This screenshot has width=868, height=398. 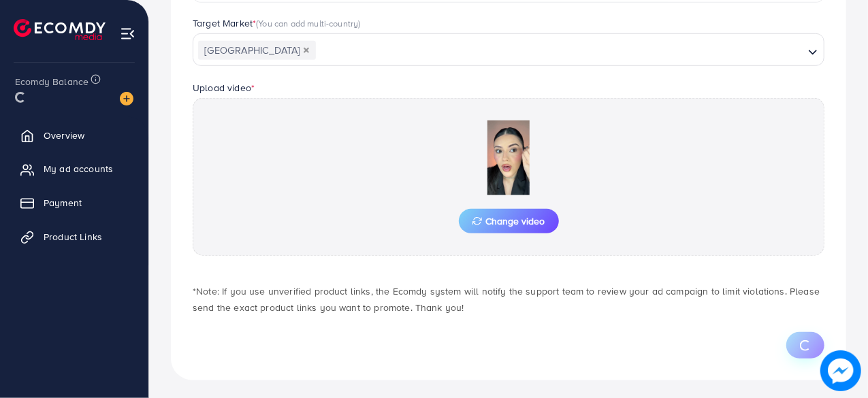 What do you see at coordinates (60, 29) in the screenshot?
I see `img: logo` at bounding box center [60, 29].